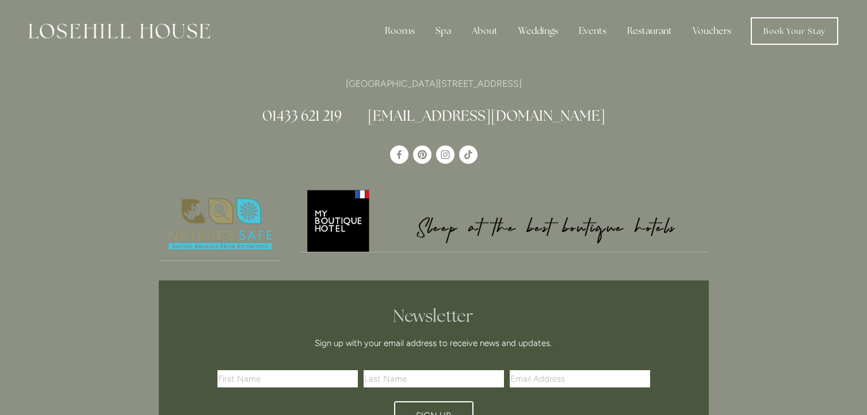 This screenshot has width=867, height=415. What do you see at coordinates (422, 155) in the screenshot?
I see `a: Pinterest` at bounding box center [422, 155].